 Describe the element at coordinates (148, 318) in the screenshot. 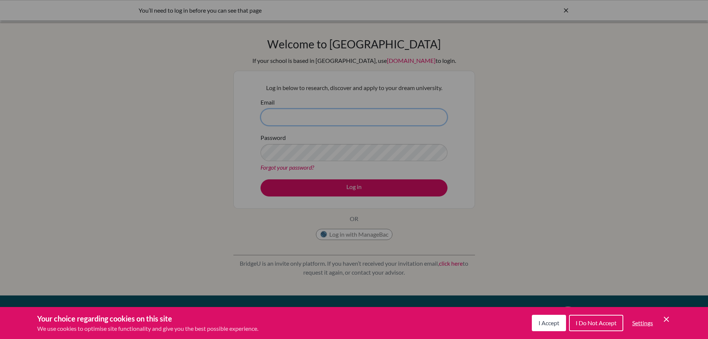

I see `h3: Your choice regarding cookies on this site` at that location.